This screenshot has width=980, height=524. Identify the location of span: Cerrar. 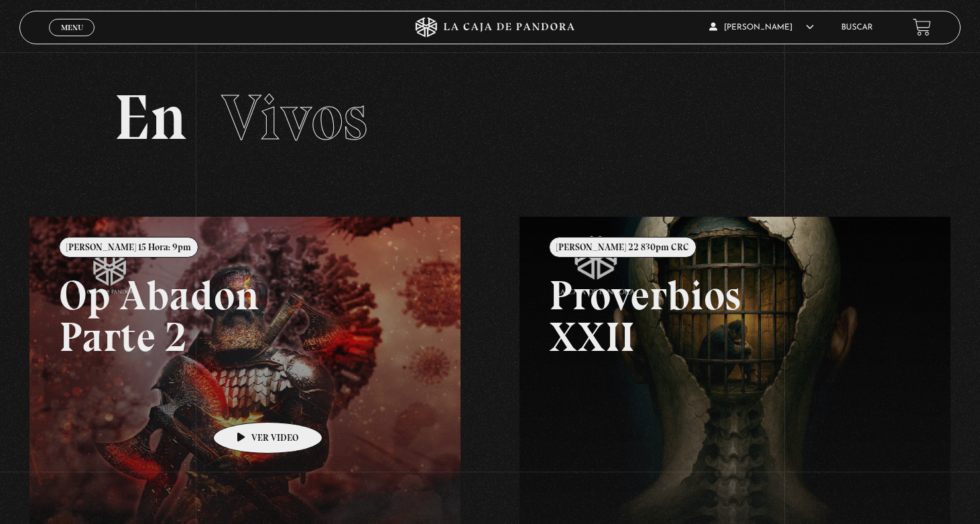
(72, 39).